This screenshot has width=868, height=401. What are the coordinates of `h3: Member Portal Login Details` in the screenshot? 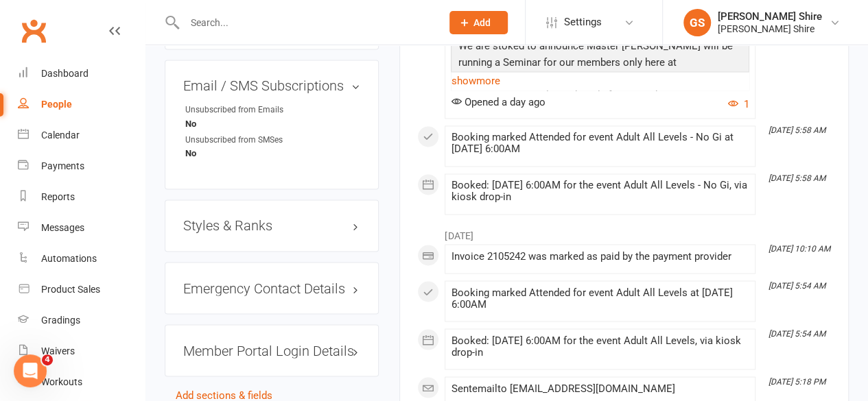 It's located at (272, 350).